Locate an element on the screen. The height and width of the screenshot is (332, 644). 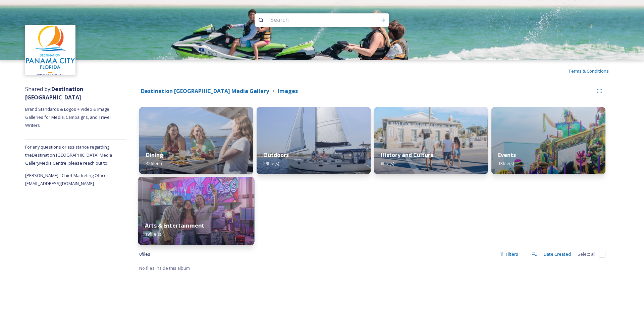
img: 2eb49a7e-b5ca-4180-b2ad-c63048cf0411.jpg is located at coordinates (196, 211).